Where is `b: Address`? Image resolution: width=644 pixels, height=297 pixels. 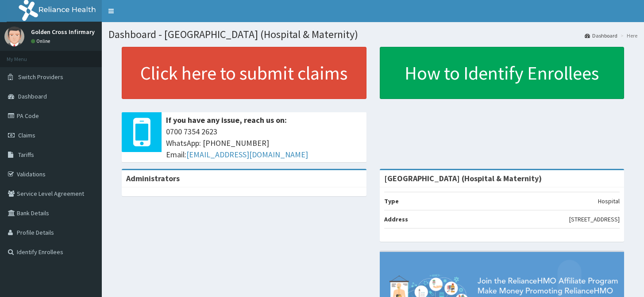
b: Address is located at coordinates (396, 219).